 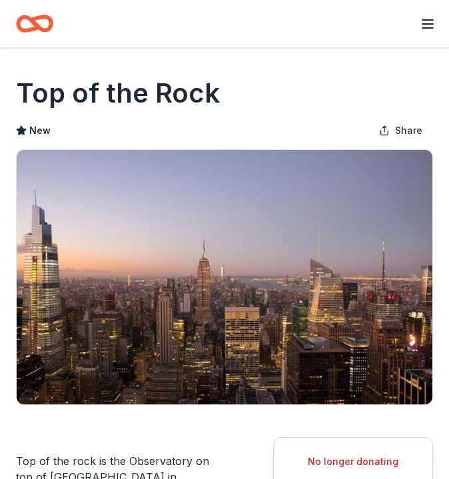 I want to click on button: Share, so click(x=400, y=131).